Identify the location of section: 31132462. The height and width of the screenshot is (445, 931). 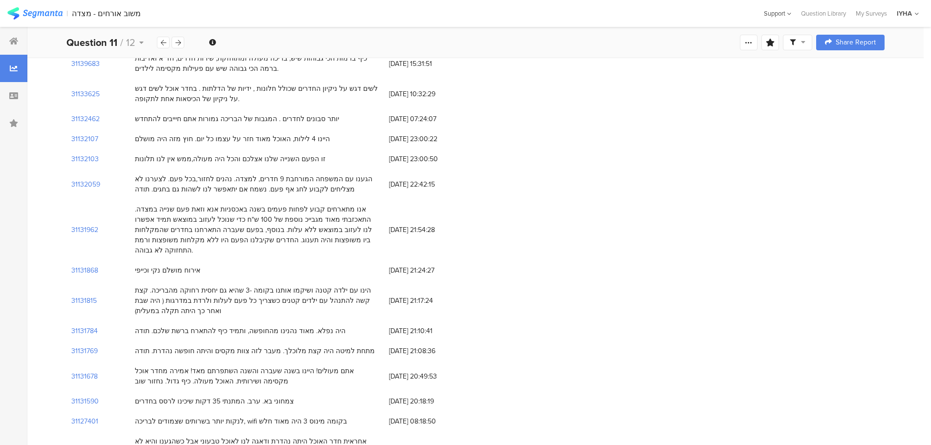
(85, 119).